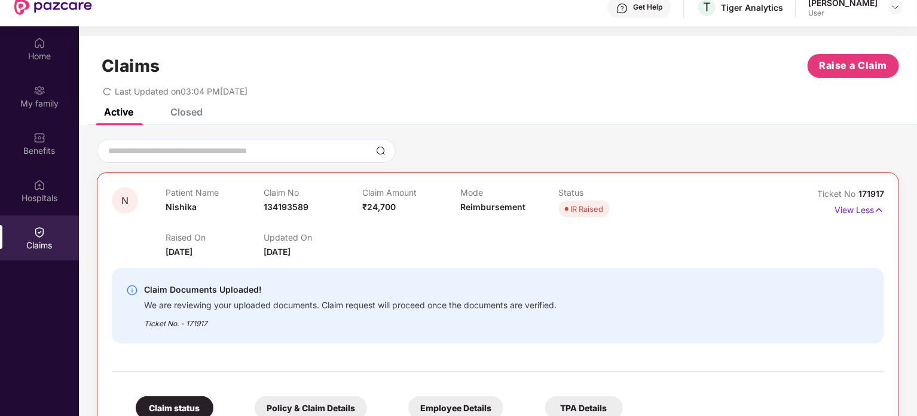 This screenshot has height=416, width=917. I want to click on span: Raise a Claim, so click(854, 65).